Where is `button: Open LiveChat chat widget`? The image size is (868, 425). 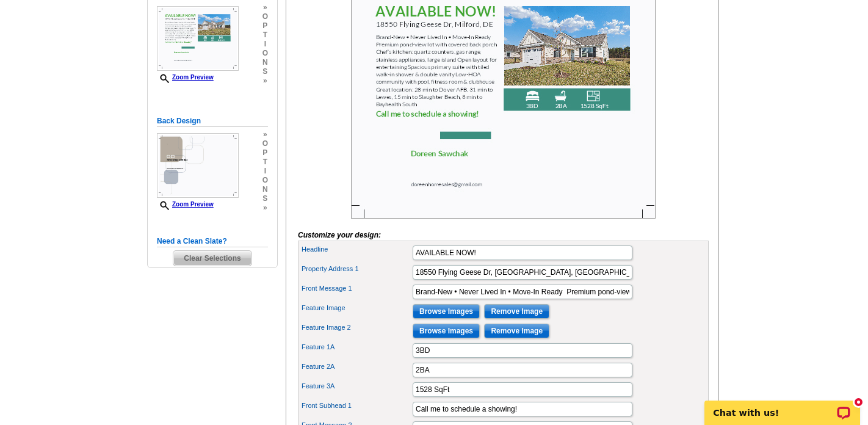 button: Open LiveChat chat widget is located at coordinates (147, 26).